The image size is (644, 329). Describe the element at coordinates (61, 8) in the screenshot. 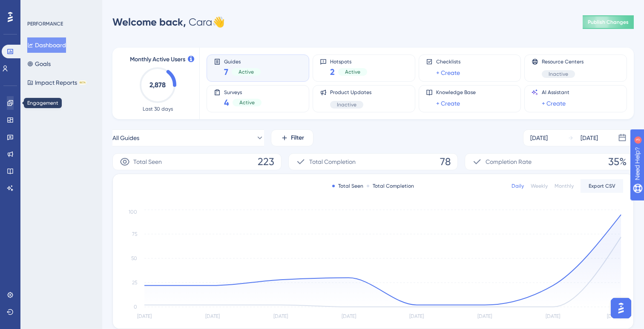

I see `div: 3` at that location.